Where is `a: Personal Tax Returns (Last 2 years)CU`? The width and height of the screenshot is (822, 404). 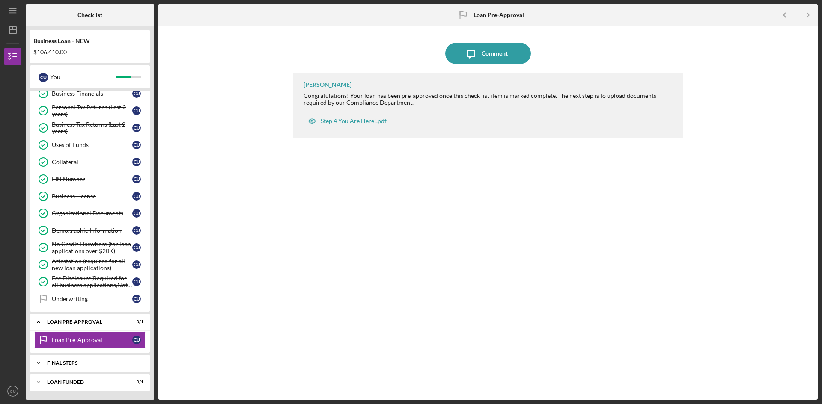
a: Personal Tax Returns (Last 2 years)CU is located at coordinates (90, 111).